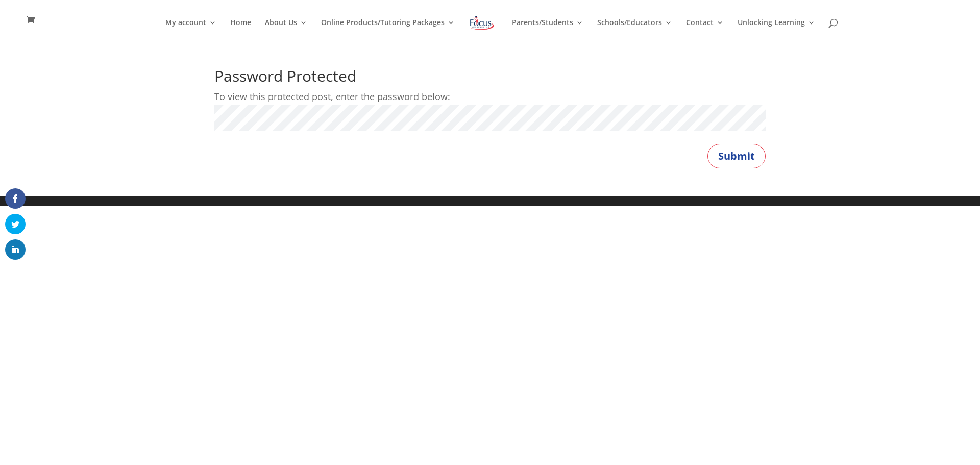  I want to click on a: Home, so click(241, 31).